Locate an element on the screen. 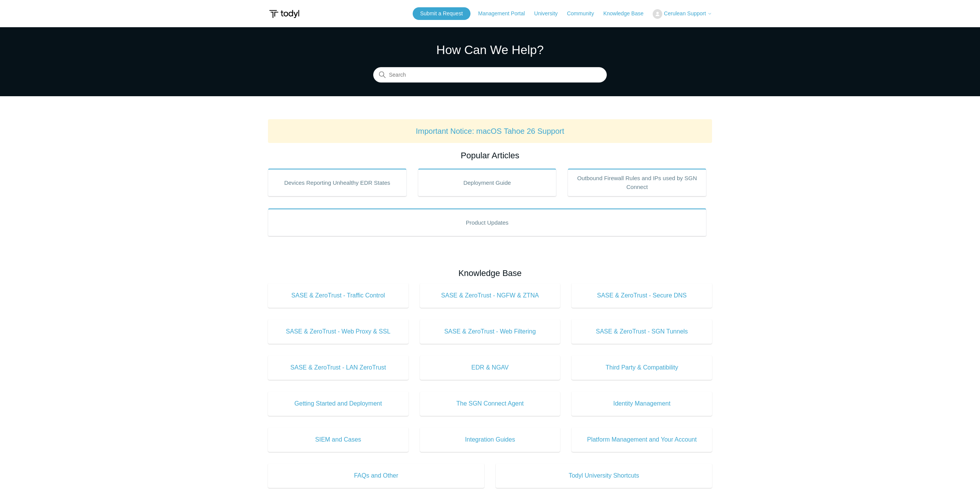 The image size is (980, 501). span: SASE & ZeroTrust - SGN Tunnels is located at coordinates (642, 331).